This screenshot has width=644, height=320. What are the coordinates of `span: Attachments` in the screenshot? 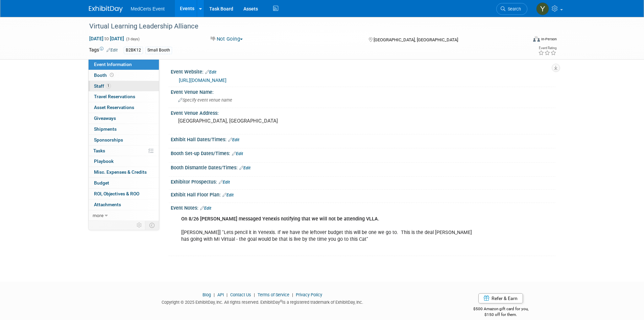 It's located at (107, 204).